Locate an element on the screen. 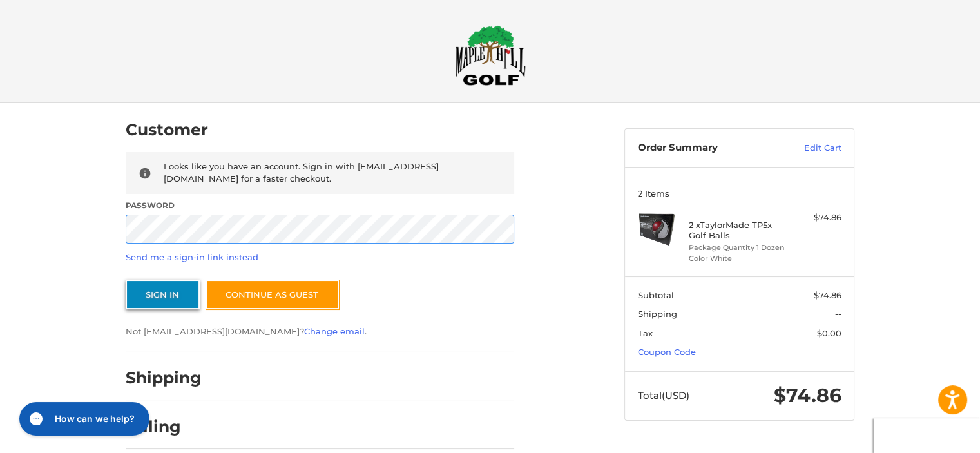 The image size is (980, 453). a: Coupon Code is located at coordinates (667, 351).